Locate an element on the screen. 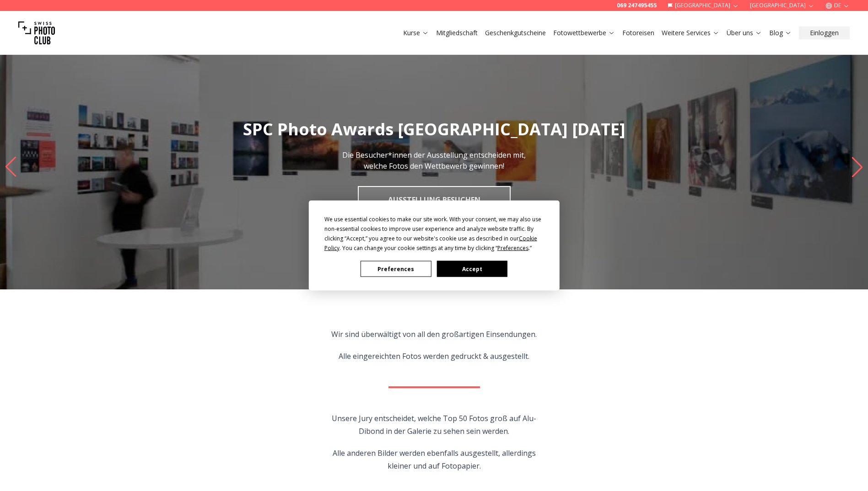 This screenshot has width=868, height=491. button: Preferences is located at coordinates (396, 269).